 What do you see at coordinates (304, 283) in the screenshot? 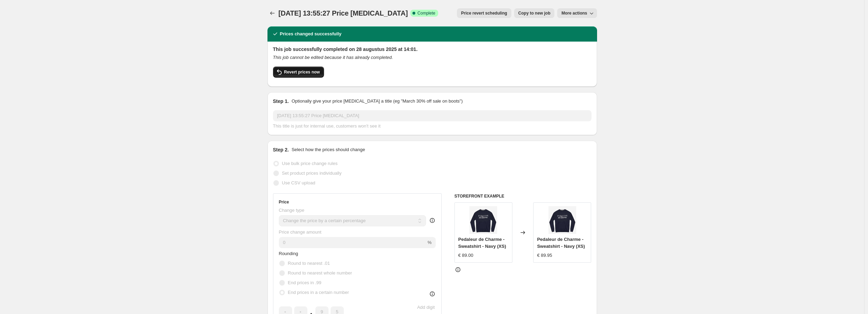
I see `span: End prices in .99` at bounding box center [304, 283].